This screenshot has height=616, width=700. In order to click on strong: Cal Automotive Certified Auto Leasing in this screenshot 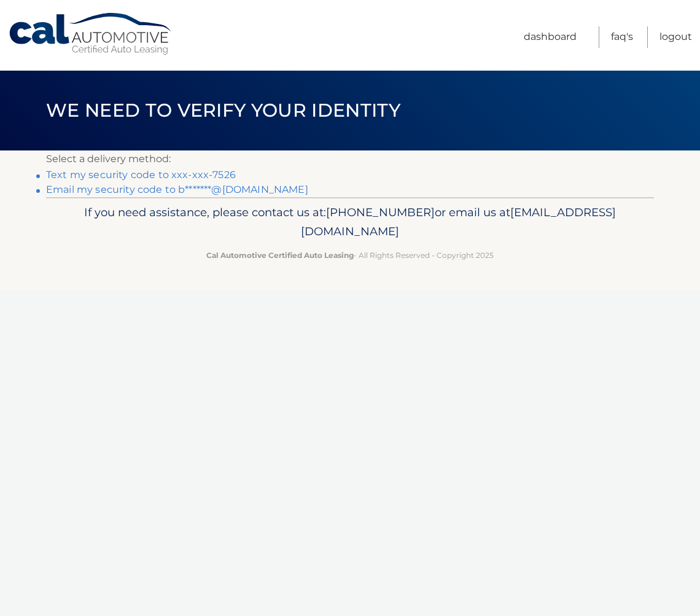, I will do `click(280, 255)`.